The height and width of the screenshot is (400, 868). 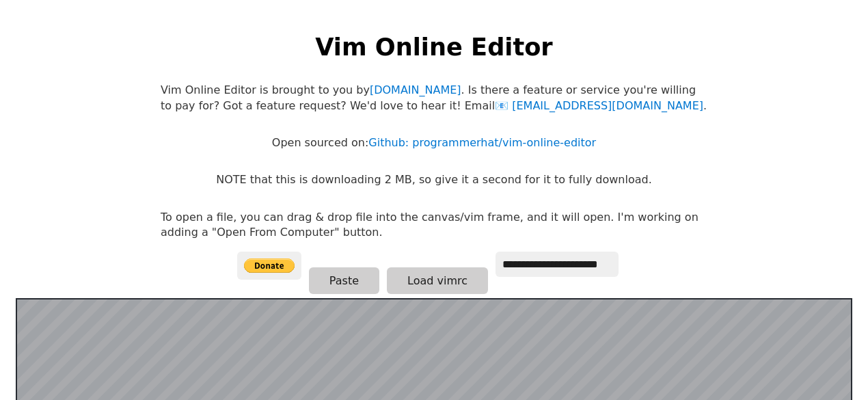 I want to click on p: Vim Online Editor is brought to you by . Is there a feature or service you're willing to pay for?..., so click(x=434, y=97).